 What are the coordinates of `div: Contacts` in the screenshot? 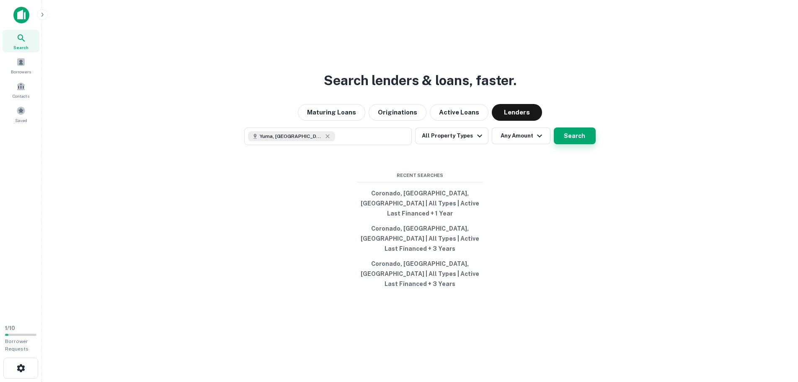 It's located at (21, 90).